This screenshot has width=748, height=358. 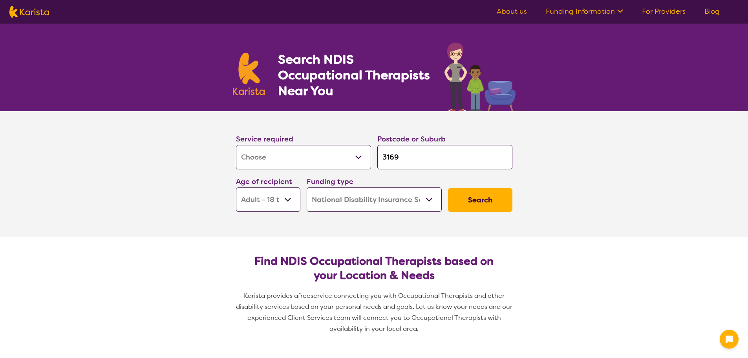 I want to click on img: occupational-therapy, so click(x=480, y=77).